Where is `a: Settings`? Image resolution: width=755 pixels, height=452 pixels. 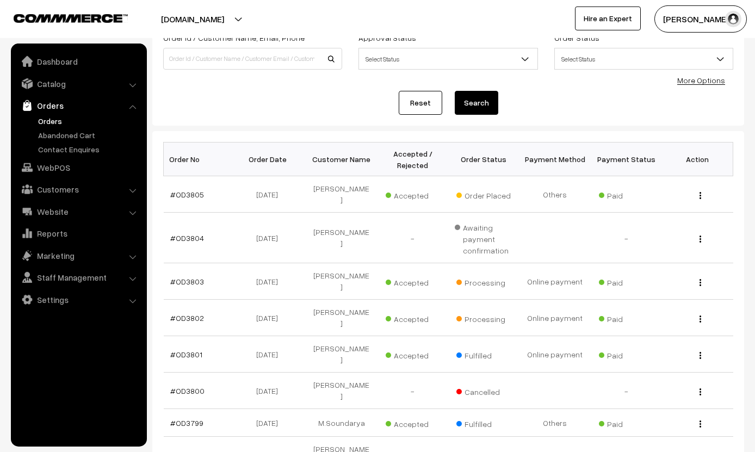
a: Settings is located at coordinates (78, 300).